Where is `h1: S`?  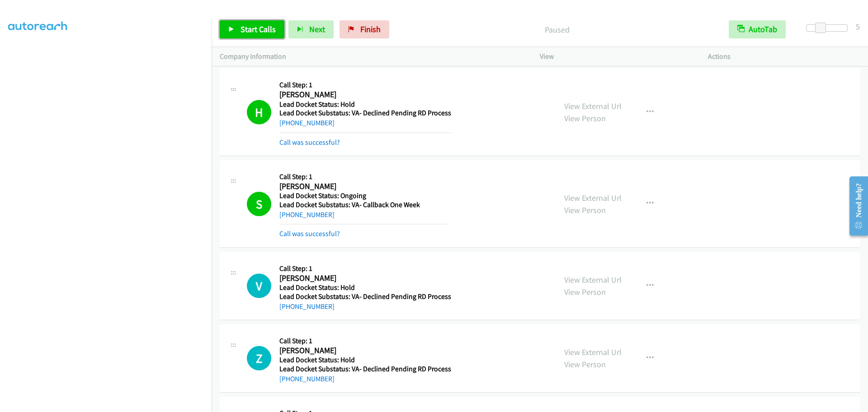 h1: S is located at coordinates (259, 204).